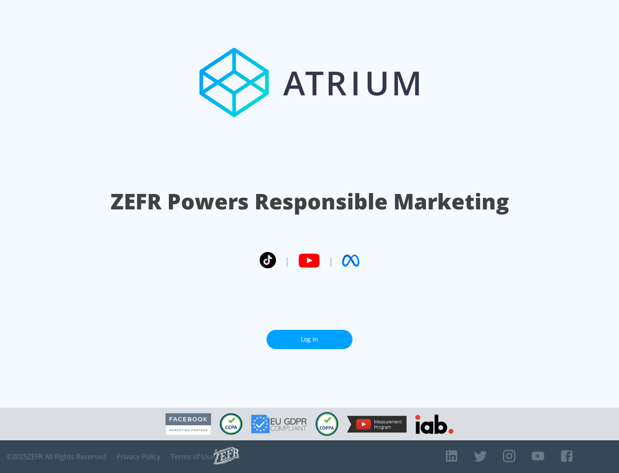 The height and width of the screenshot is (473, 619). Describe the element at coordinates (434, 424) in the screenshot. I see `img: IAB` at that location.